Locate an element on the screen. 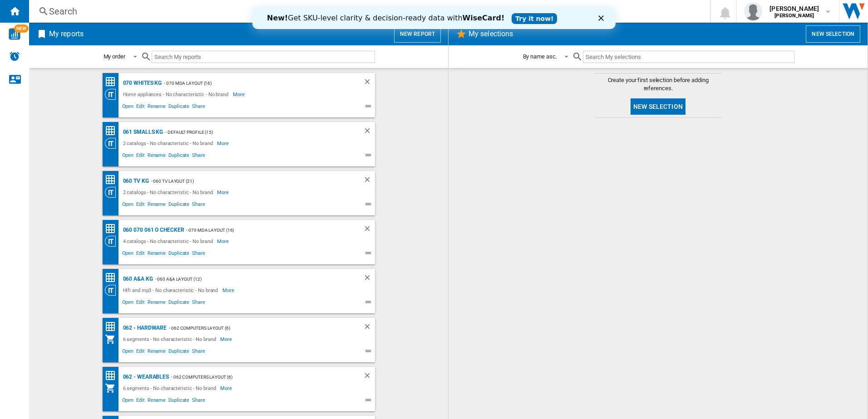  div: - 060 A&A Layout (12) is located at coordinates (249, 279).